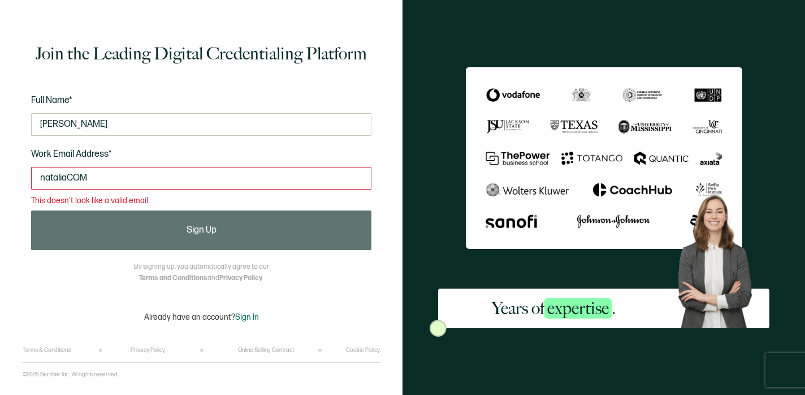 The width and height of the screenshot is (805, 395). Describe the element at coordinates (438, 328) in the screenshot. I see `img: Sertifier Signup` at that location.